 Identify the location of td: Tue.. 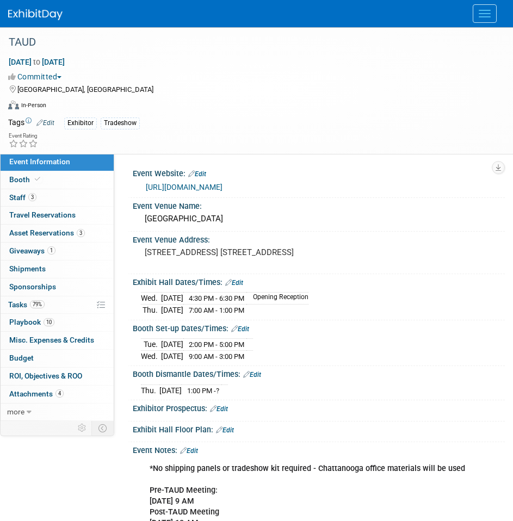
(151, 345).